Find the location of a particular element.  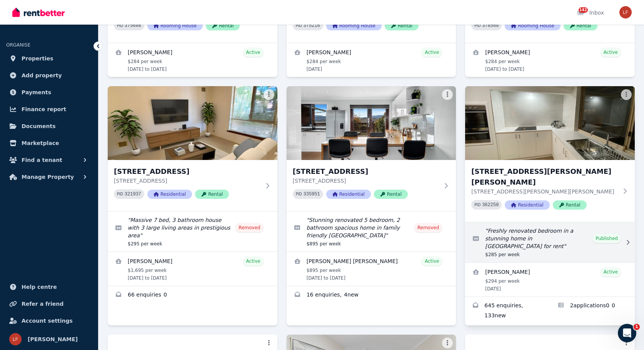

span: Add property is located at coordinates (41, 75).